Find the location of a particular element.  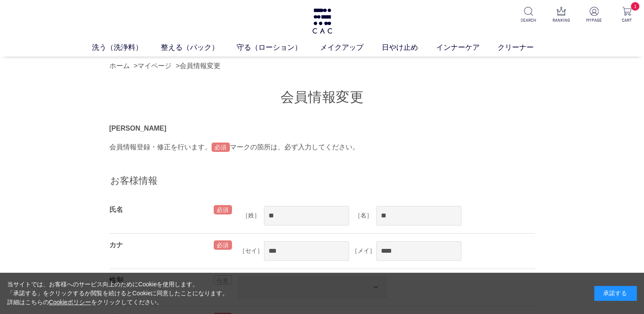

a: メイクアップ is located at coordinates (351, 47).